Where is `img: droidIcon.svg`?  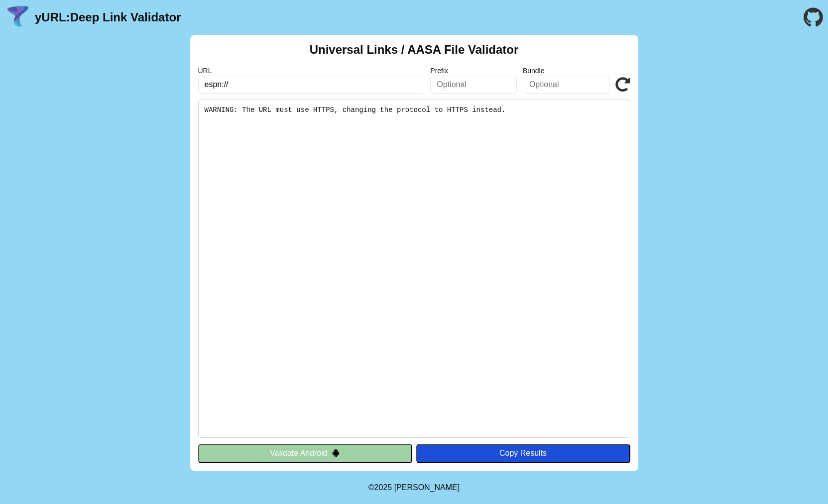
img: droidIcon.svg is located at coordinates (336, 453).